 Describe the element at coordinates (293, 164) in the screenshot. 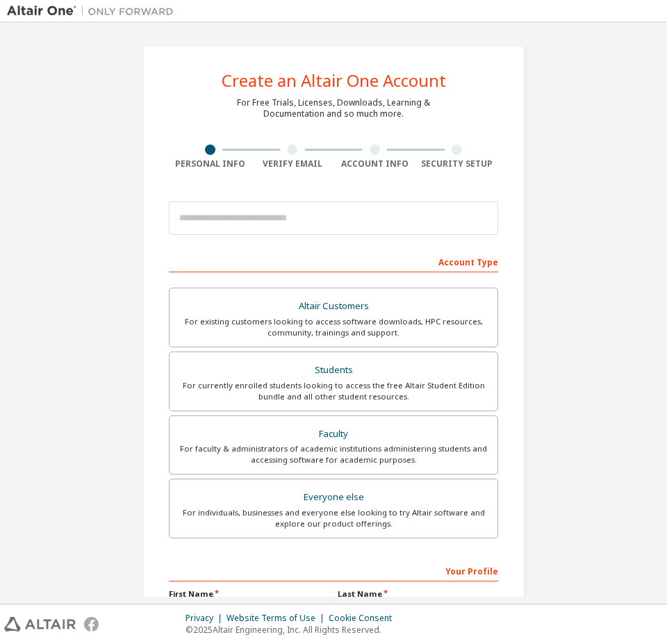

I see `div: Verify Email` at that location.